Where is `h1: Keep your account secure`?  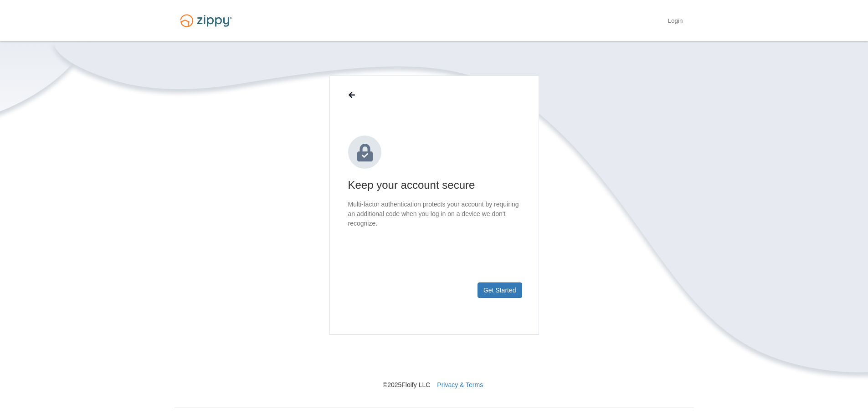 h1: Keep your account secure is located at coordinates (434, 185).